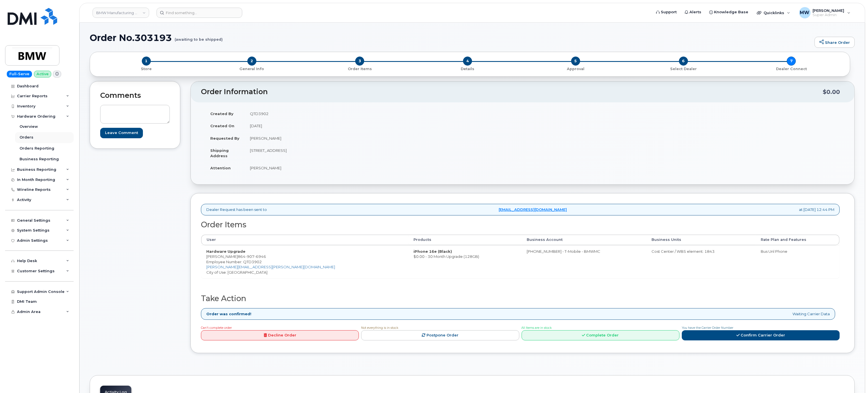  What do you see at coordinates (280, 335) in the screenshot?
I see `a: Decline Order` at bounding box center [280, 335].